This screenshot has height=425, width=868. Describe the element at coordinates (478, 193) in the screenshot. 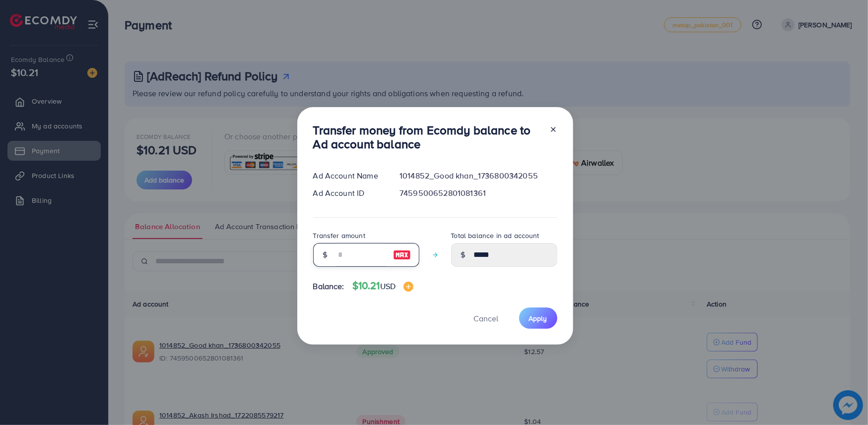

I see `div: 7459500652801081361` at that location.